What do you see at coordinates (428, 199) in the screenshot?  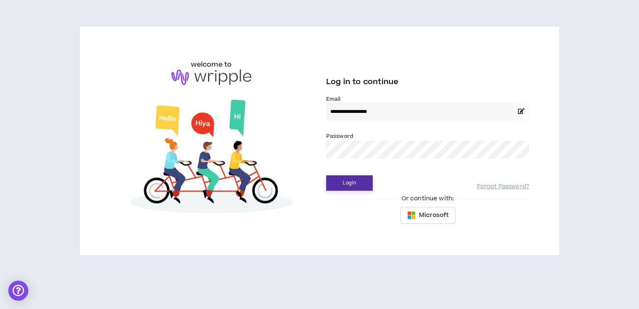 I see `span: Or continue with:` at bounding box center [428, 199].